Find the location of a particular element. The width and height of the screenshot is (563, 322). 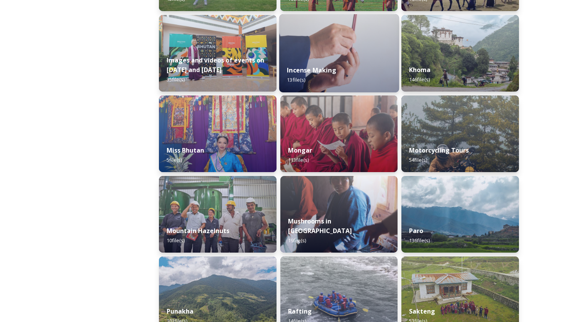

span: 113 file(s) is located at coordinates (298, 160).